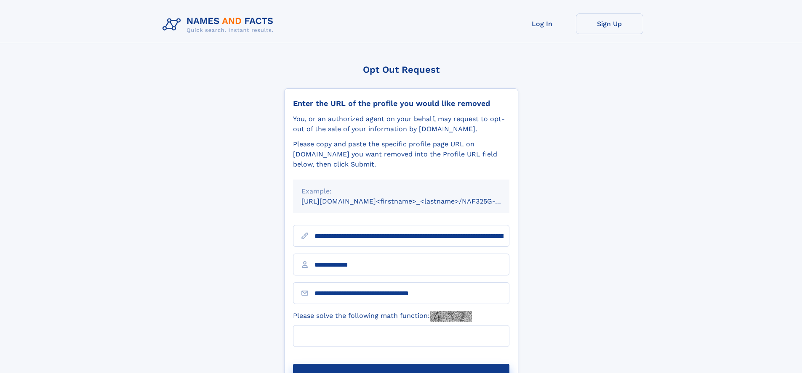 Image resolution: width=802 pixels, height=373 pixels. What do you see at coordinates (609, 24) in the screenshot?
I see `a: Sign Up` at bounding box center [609, 24].